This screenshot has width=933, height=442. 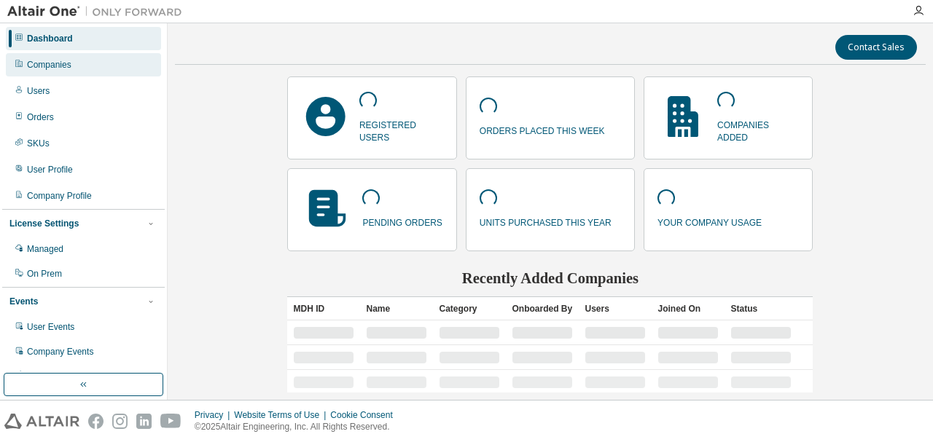 What do you see at coordinates (396, 309) in the screenshot?
I see `div: Name` at bounding box center [396, 309].